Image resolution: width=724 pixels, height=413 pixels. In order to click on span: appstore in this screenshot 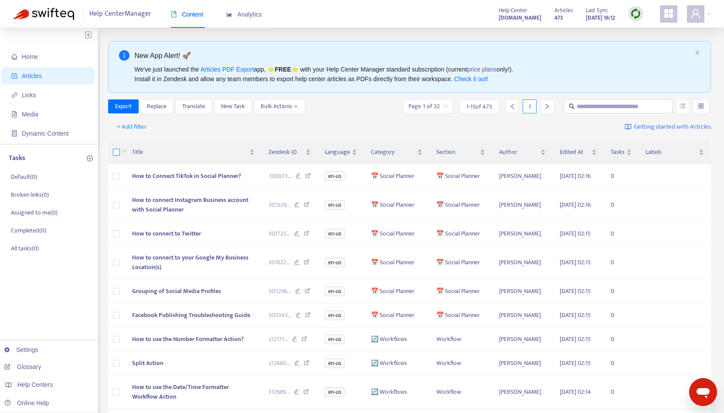, I will do `click(669, 14)`.